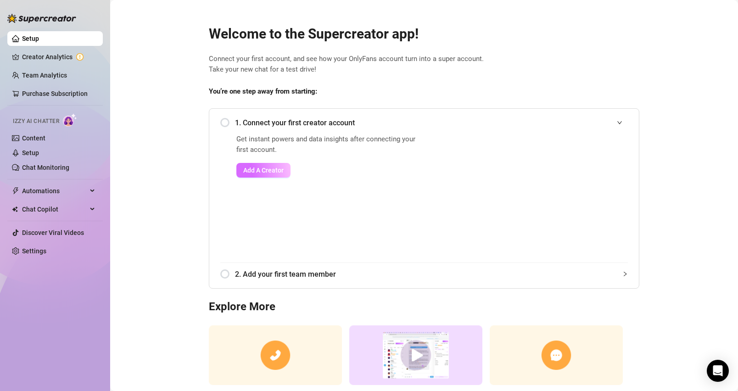  What do you see at coordinates (264, 170) in the screenshot?
I see `button: Add A Creator` at bounding box center [264, 170].